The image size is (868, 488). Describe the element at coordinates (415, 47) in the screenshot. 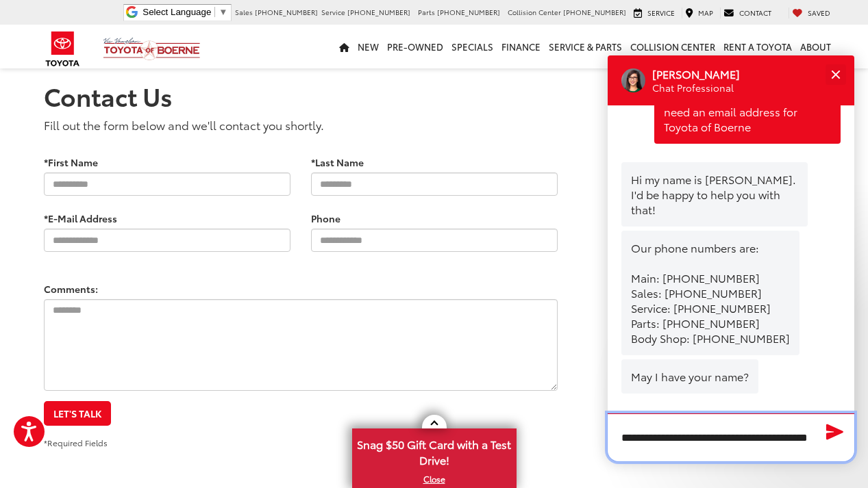

I see `a: Pre-Owned` at that location.